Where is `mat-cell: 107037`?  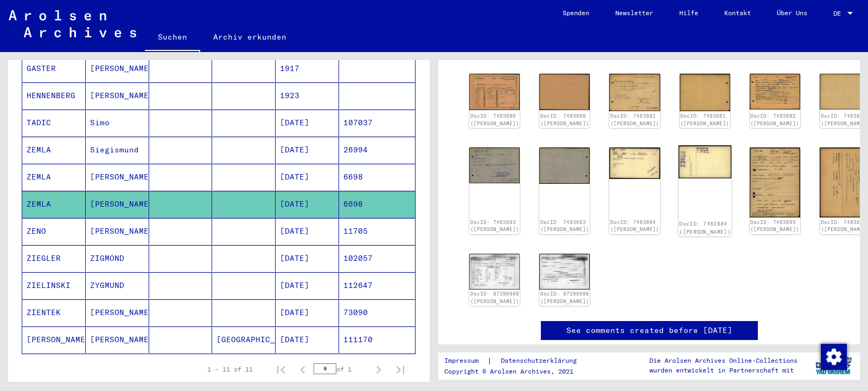 mat-cell: 107037 is located at coordinates (377, 123).